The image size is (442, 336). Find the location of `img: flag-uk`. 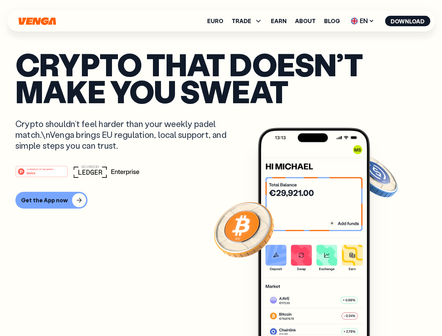

img: flag-uk is located at coordinates (354, 21).